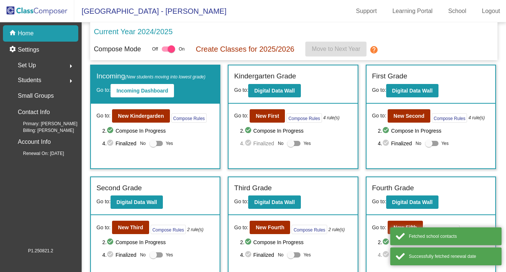  I want to click on span: Students, so click(29, 80).